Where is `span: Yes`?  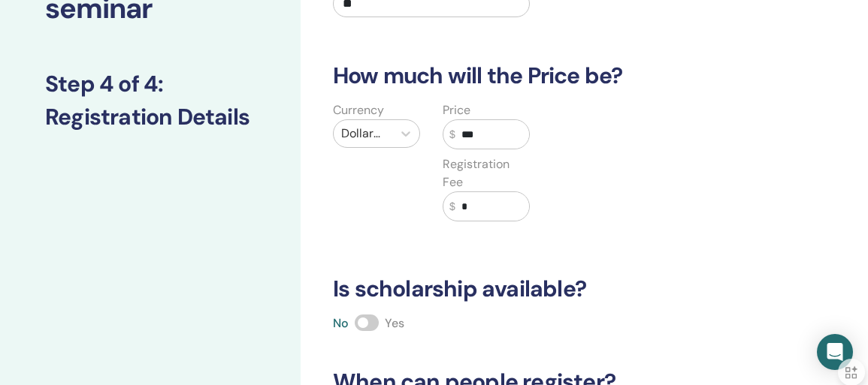
span: Yes is located at coordinates (395, 323).